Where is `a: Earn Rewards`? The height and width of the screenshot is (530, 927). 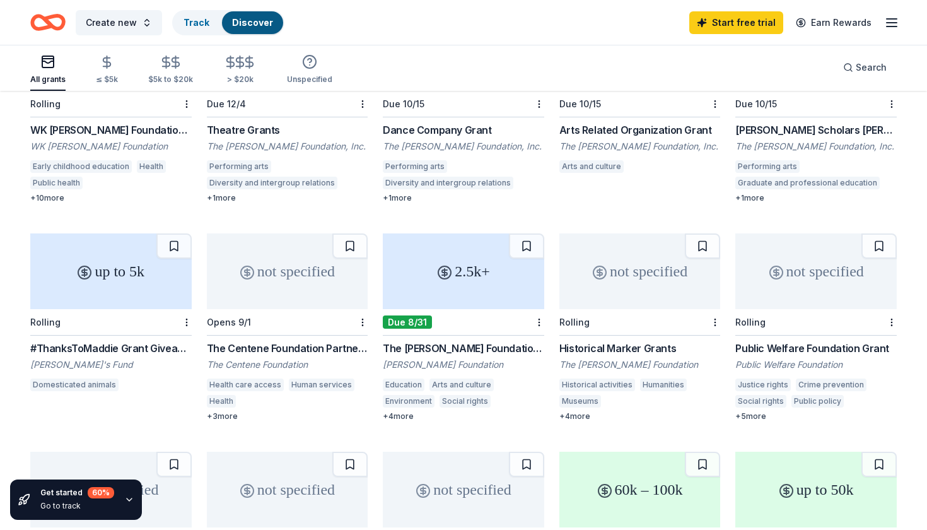
a: Earn Rewards is located at coordinates (834, 23).